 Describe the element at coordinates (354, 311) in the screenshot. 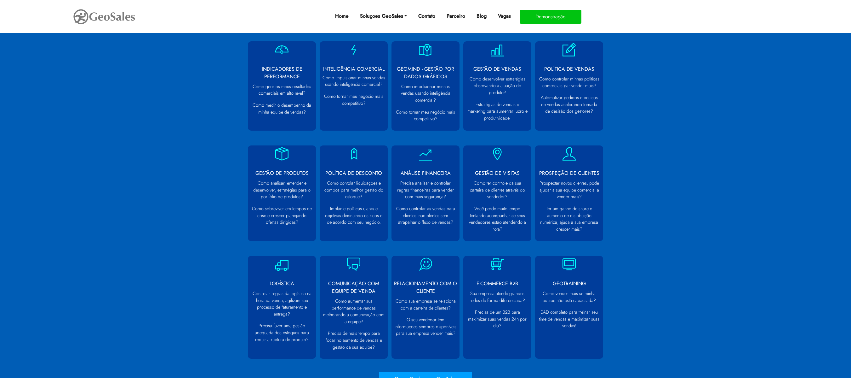

I see `p: Como aumentar sua performance de vendas melhorando a comunicação com a equipe?` at that location.